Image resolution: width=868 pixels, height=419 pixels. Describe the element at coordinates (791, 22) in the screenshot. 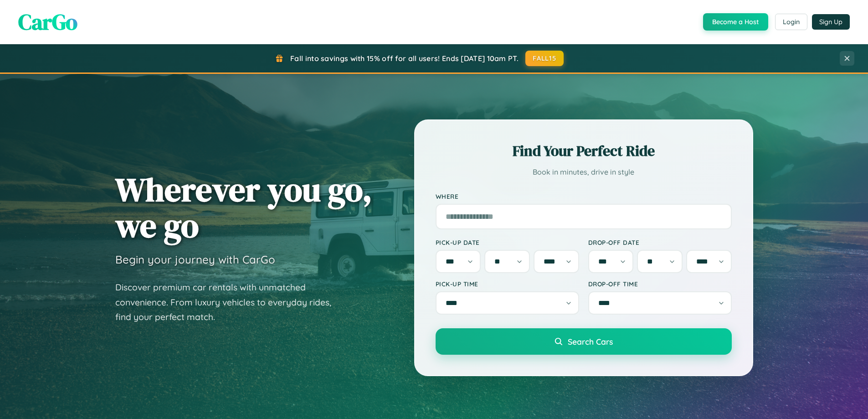

I see `button: Login` at that location.